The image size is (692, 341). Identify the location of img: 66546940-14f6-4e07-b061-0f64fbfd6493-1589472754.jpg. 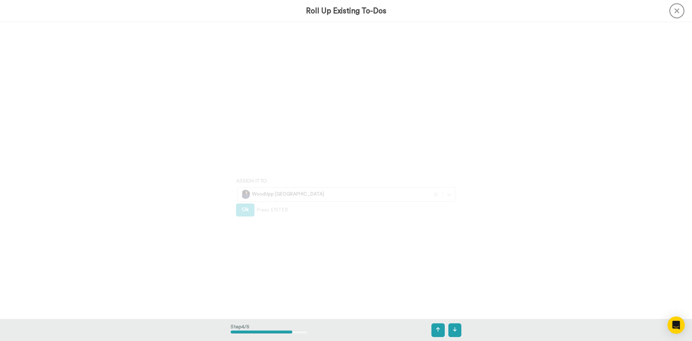
(245, 194).